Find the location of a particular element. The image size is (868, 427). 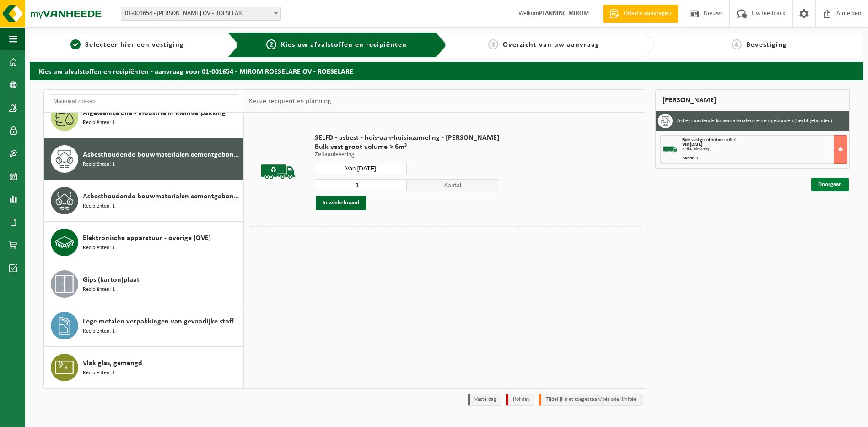

span: Selecteer hier een vestiging is located at coordinates (135, 45).